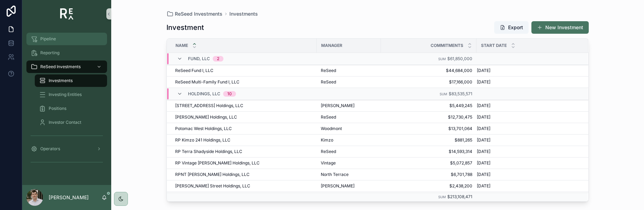 The width and height of the screenshot is (644, 210). Describe the element at coordinates (429, 117) in the screenshot. I see `a: $12,730,475` at that location.